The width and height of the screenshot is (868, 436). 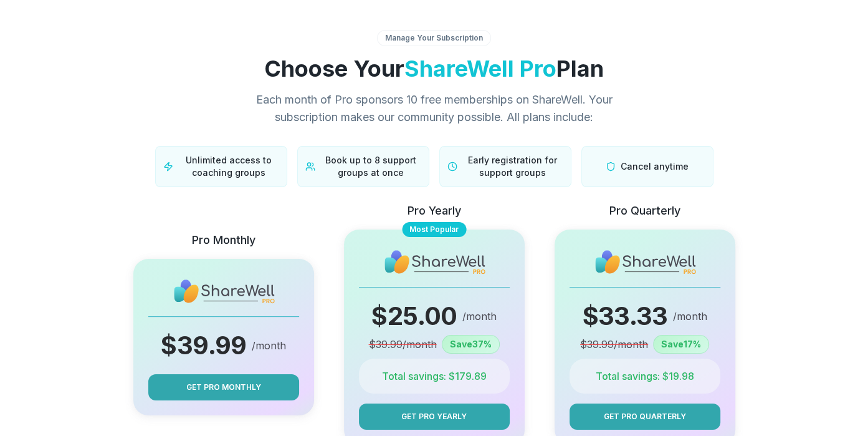 What do you see at coordinates (434, 108) in the screenshot?
I see `p: Each month of Pro sponsors 10 free memberships on ShareWell. Your subscription makes our communit...` at bounding box center [434, 108].